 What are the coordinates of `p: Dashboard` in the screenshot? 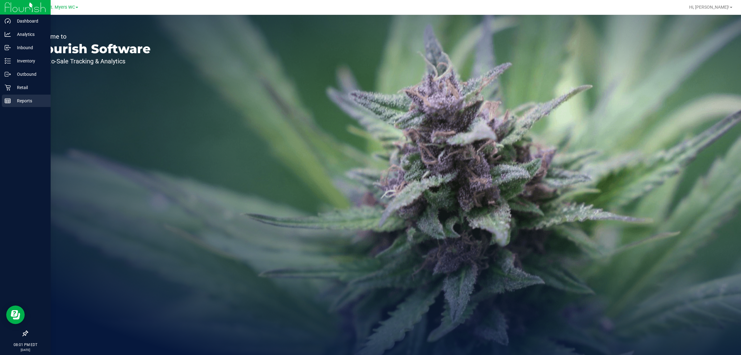 It's located at (29, 21).